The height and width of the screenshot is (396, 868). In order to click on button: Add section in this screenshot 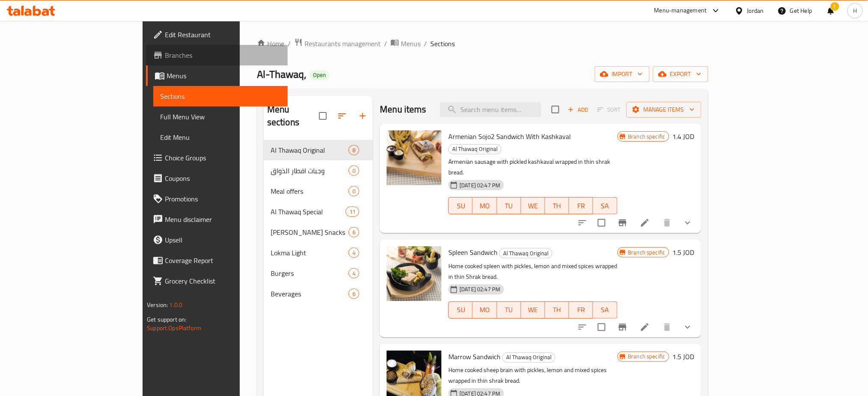, I will do `click(362, 116)`.